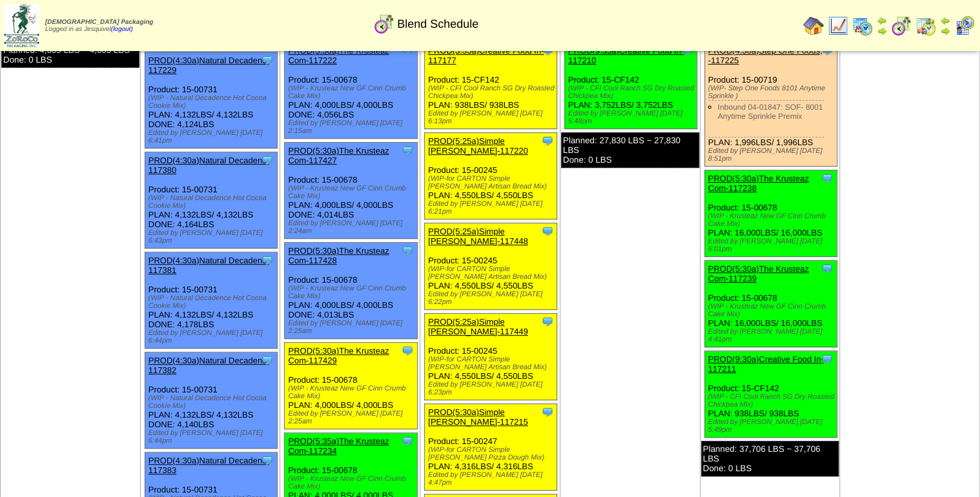 This screenshot has width=980, height=497. Describe the element at coordinates (99, 25) in the screenshot. I see `span: Logged in as Jesquivel` at that location.